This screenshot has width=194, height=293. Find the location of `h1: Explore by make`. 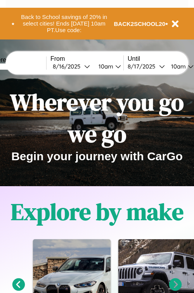

h1: Explore by make is located at coordinates (97, 212).